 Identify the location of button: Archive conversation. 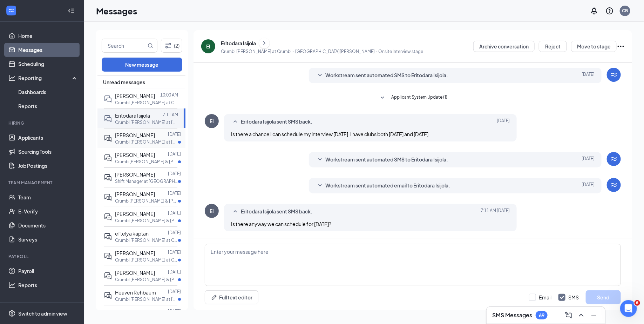
(504, 46).